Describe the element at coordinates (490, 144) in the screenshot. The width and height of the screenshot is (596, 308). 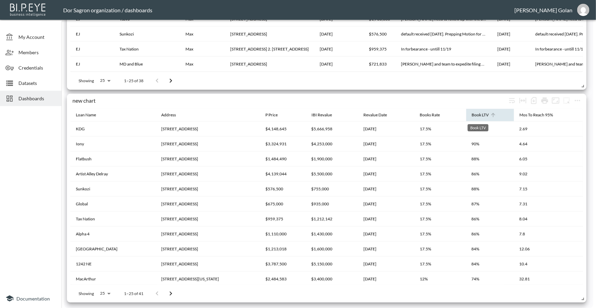
I see `th: 90%` at that location.